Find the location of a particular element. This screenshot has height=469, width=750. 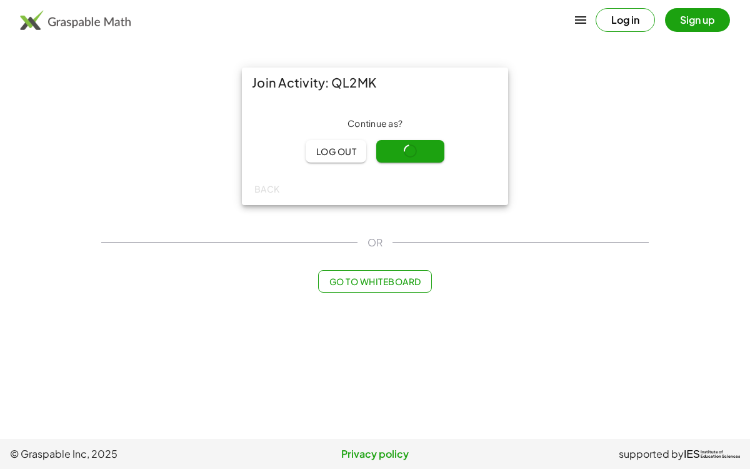

button: Log out is located at coordinates (336, 151).